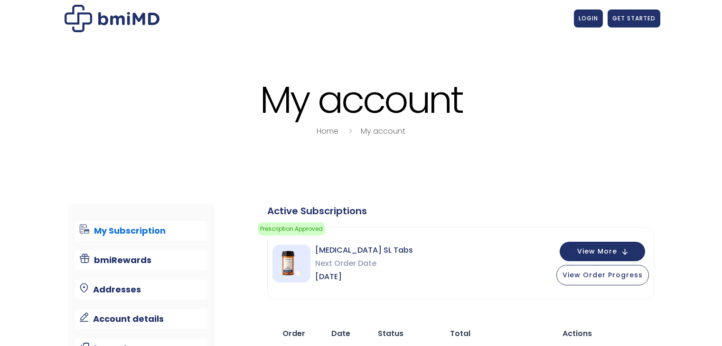 Image resolution: width=722 pixels, height=346 pixels. What do you see at coordinates (577, 334) in the screenshot?
I see `span: Actions` at bounding box center [577, 334].